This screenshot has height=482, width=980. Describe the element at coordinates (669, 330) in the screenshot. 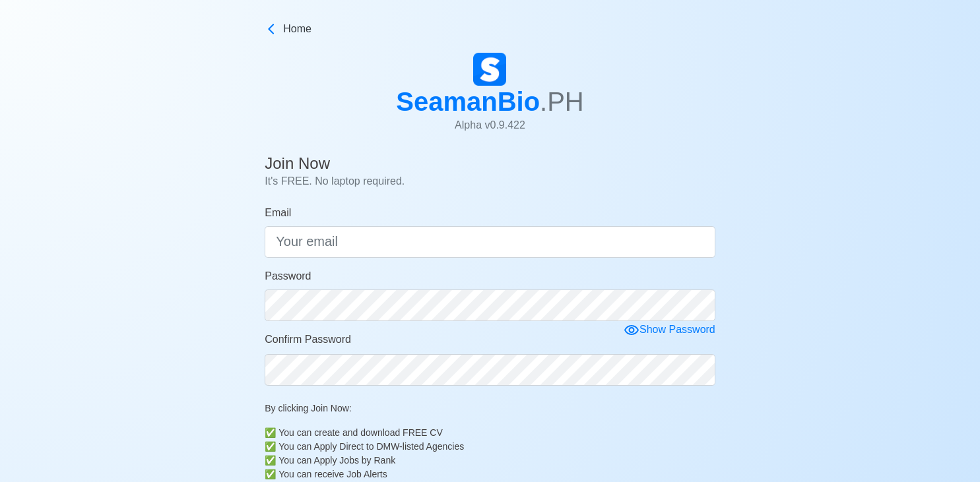

I see `div: Show Password` at that location.